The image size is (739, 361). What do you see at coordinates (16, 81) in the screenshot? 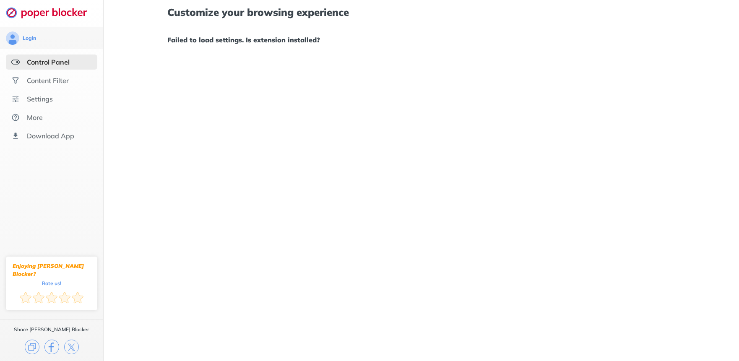
I see `img: social.svg` at bounding box center [16, 81].